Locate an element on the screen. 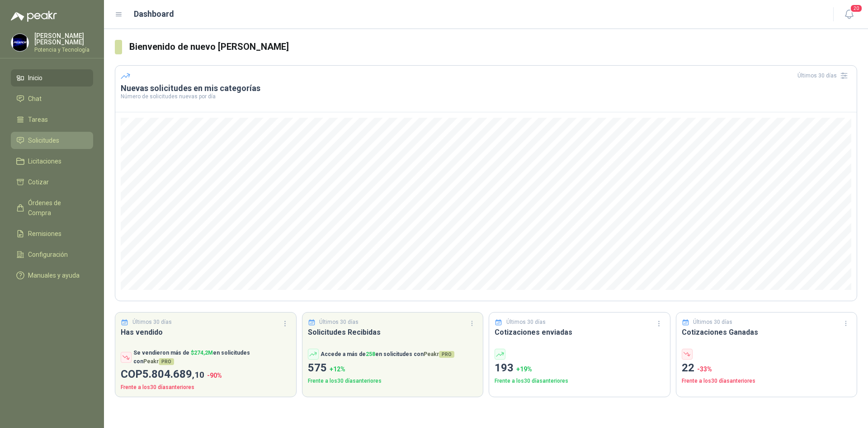 This screenshot has height=428, width=868. span: + 19 % is located at coordinates (524, 369).